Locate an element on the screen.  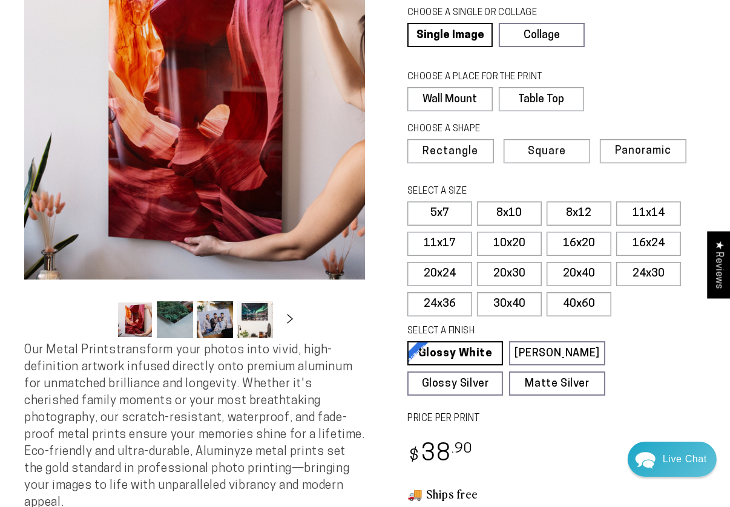
label: 10x20 is located at coordinates (509, 244).